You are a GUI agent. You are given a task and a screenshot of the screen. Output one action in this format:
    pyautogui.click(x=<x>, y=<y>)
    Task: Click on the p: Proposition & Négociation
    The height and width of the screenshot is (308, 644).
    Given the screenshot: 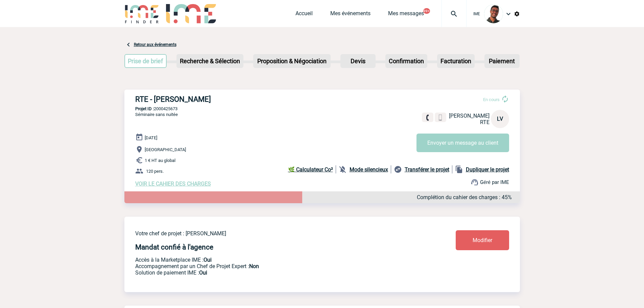 What is the action you would take?
    pyautogui.click(x=292, y=61)
    